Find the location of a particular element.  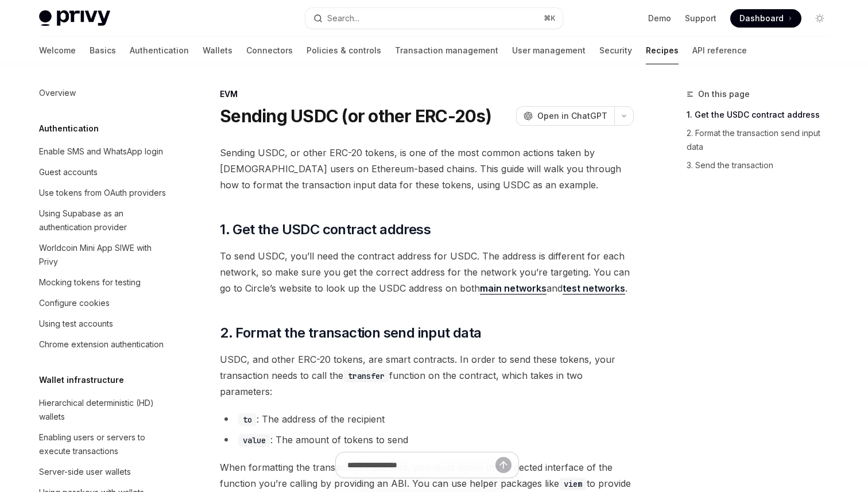

a: Use tokens from OAuth providers is located at coordinates (103, 193).